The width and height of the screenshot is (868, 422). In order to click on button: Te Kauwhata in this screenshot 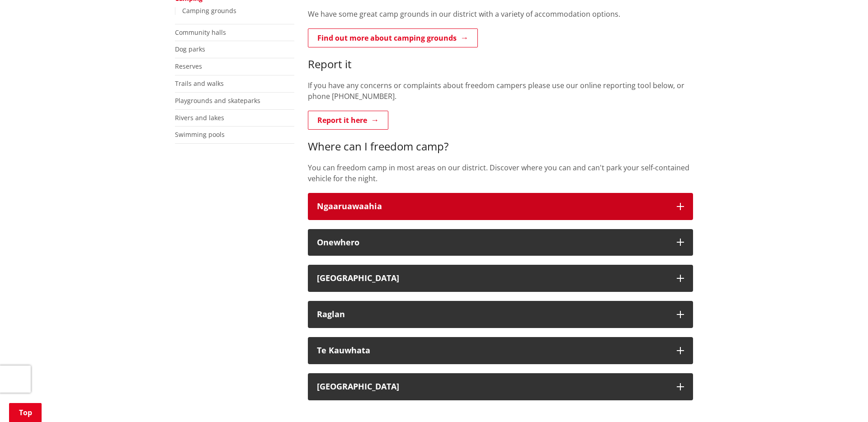, I will do `click(501, 351)`.